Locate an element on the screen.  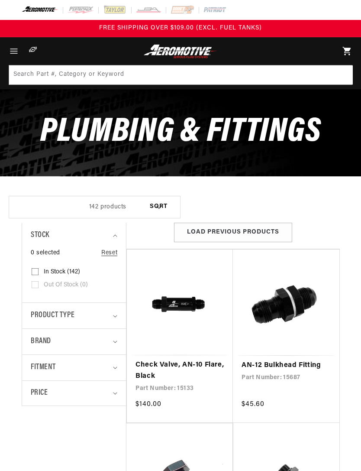
summary: Menu is located at coordinates (14, 51).